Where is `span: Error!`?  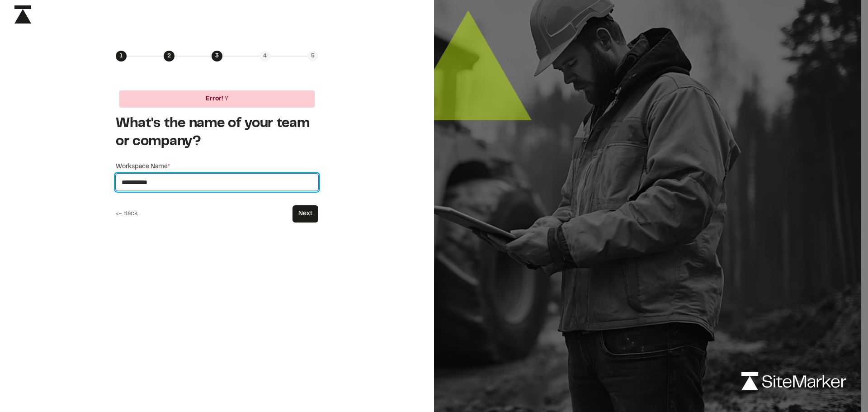
span: Error! is located at coordinates (214, 99).